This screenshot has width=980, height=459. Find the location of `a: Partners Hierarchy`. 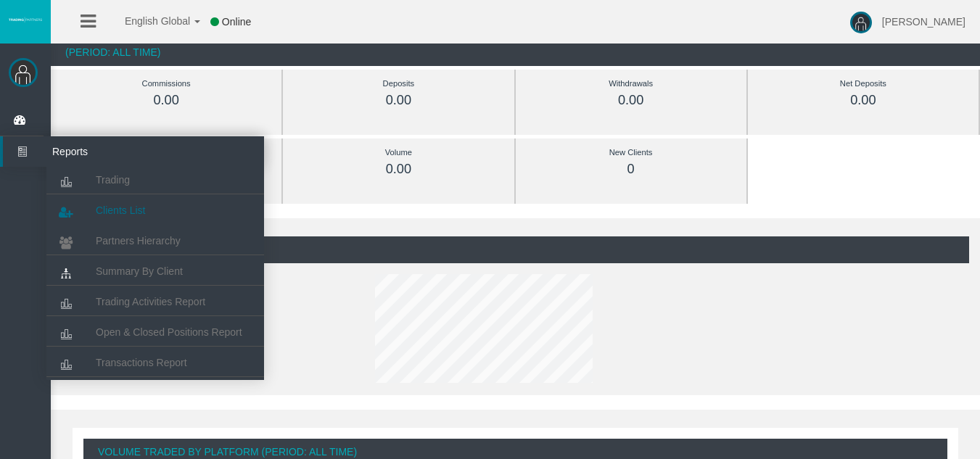

a: Partners Hierarchy is located at coordinates (156, 241).